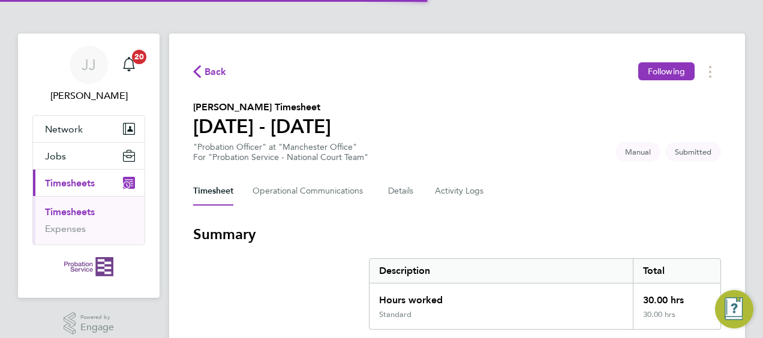 The width and height of the screenshot is (763, 338). Describe the element at coordinates (395, 315) in the screenshot. I see `div: Standard` at that location.